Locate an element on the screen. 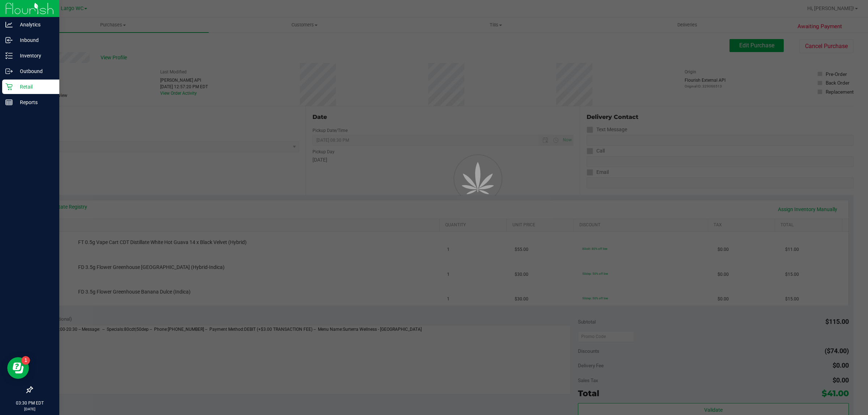 The height and width of the screenshot is (415, 868). p: Inventory is located at coordinates (34, 56).